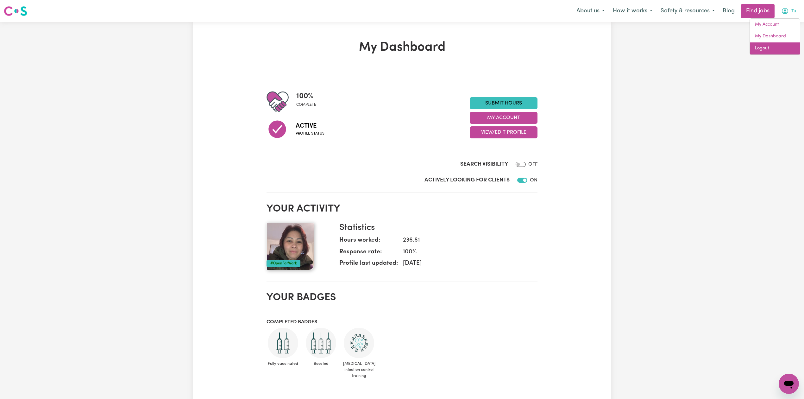 The height and width of the screenshot is (399, 804). I want to click on img: CS Academy: COVID-19 Infection Control Training course completed, so click(359, 343).